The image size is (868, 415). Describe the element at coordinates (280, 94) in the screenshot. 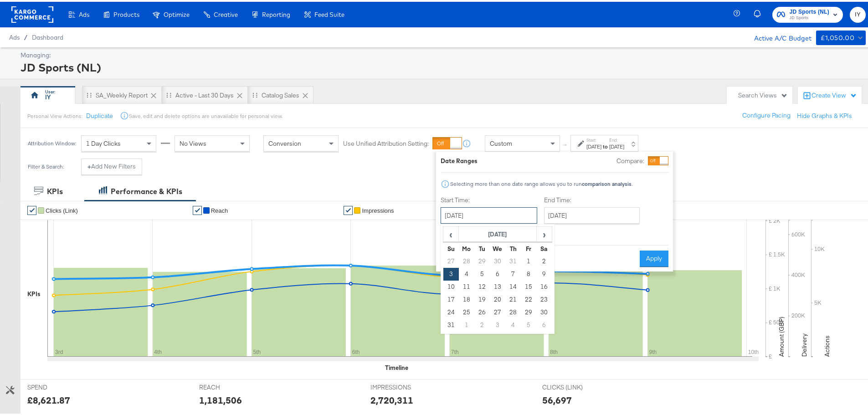

I see `div: Catalog Sales` at that location.